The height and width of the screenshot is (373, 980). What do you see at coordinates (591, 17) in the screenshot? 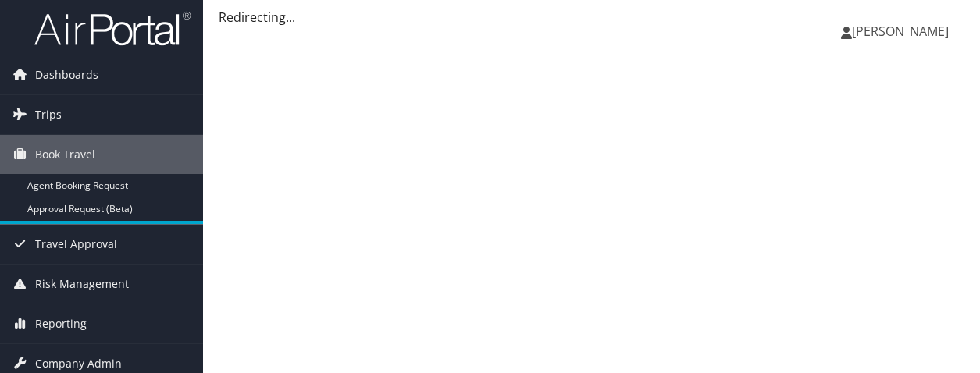
I see `div: Redirecting...` at bounding box center [591, 17].